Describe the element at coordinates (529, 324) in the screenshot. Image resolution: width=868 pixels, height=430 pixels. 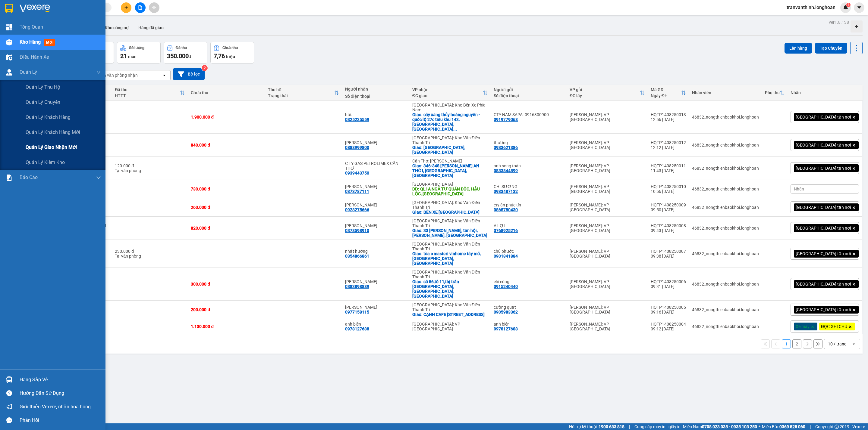
I see `div: anh biên` at that location.